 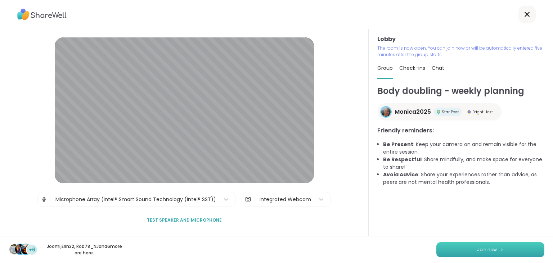 I want to click on div: Microphone Array (Intel® Smart Sound Technology (Intel® SST)), so click(x=136, y=199).